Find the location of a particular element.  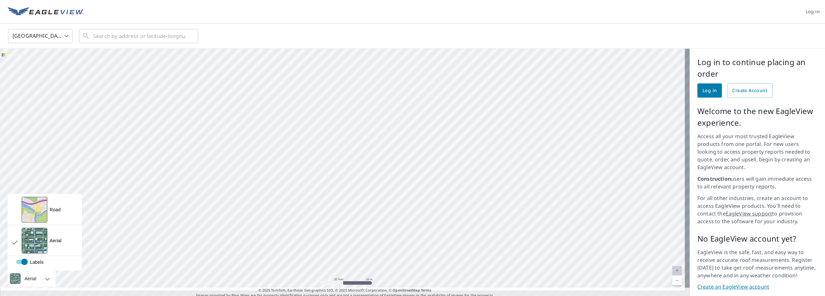

span: Create Account is located at coordinates (750, 91).